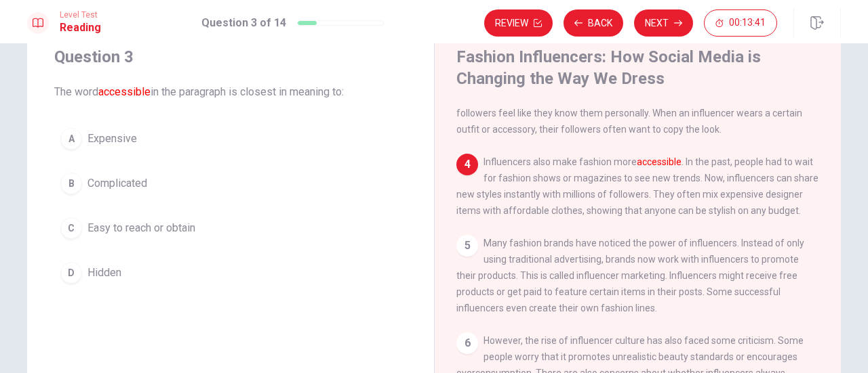 The height and width of the screenshot is (373, 868). I want to click on h4: Question 3, so click(231, 57).